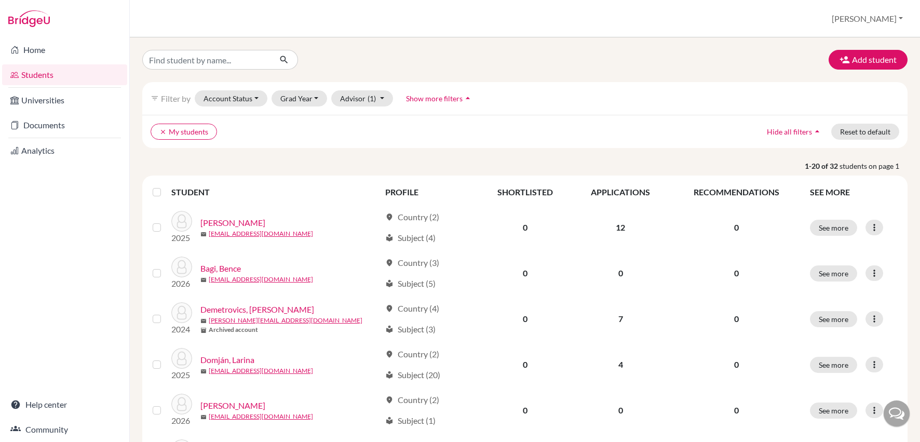 The height and width of the screenshot is (442, 920). Describe the element at coordinates (410, 329) in the screenshot. I see `div: Subject (3)` at that location.